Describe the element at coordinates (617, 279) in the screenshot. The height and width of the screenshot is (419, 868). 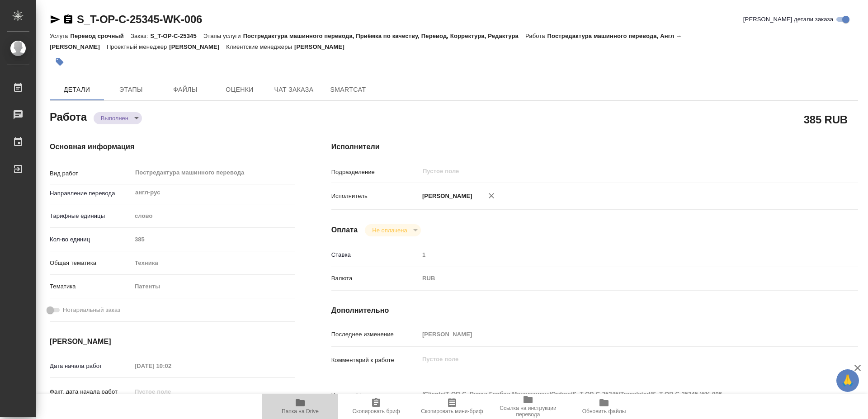
I see `div: RUB` at that location.